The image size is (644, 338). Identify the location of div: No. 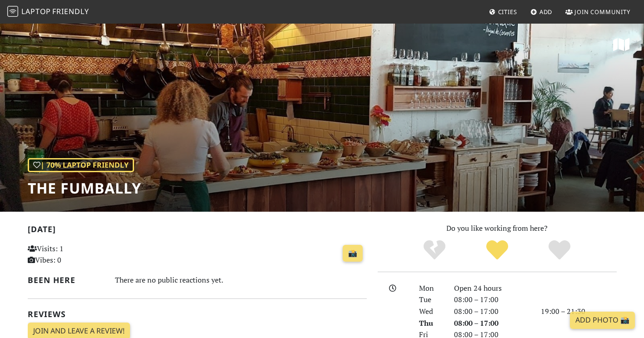
(434, 250).